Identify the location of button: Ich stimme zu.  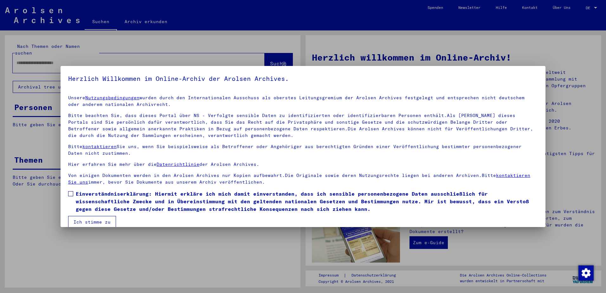
(92, 222).